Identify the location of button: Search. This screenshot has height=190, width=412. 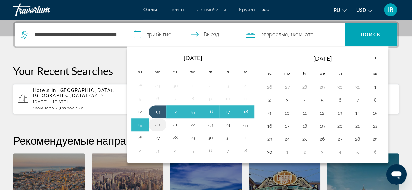
(371, 35).